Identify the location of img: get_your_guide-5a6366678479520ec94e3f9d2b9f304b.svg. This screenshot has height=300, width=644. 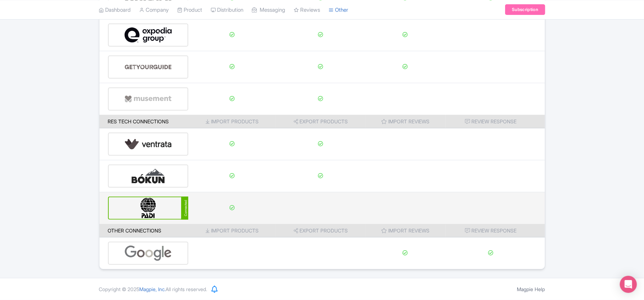
(148, 67).